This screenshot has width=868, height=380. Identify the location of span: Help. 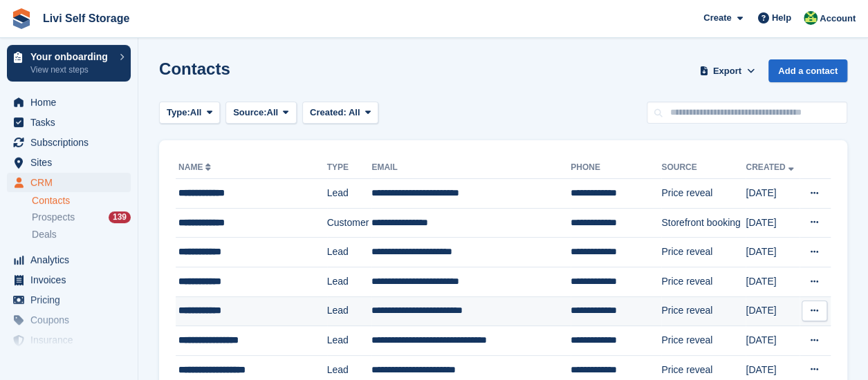
(781, 18).